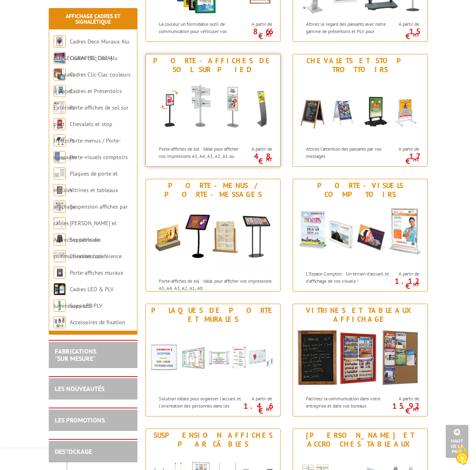  Describe the element at coordinates (86, 66) in the screenshot. I see `a: Cadres Clic-Clac Alu Clippant` at that location.